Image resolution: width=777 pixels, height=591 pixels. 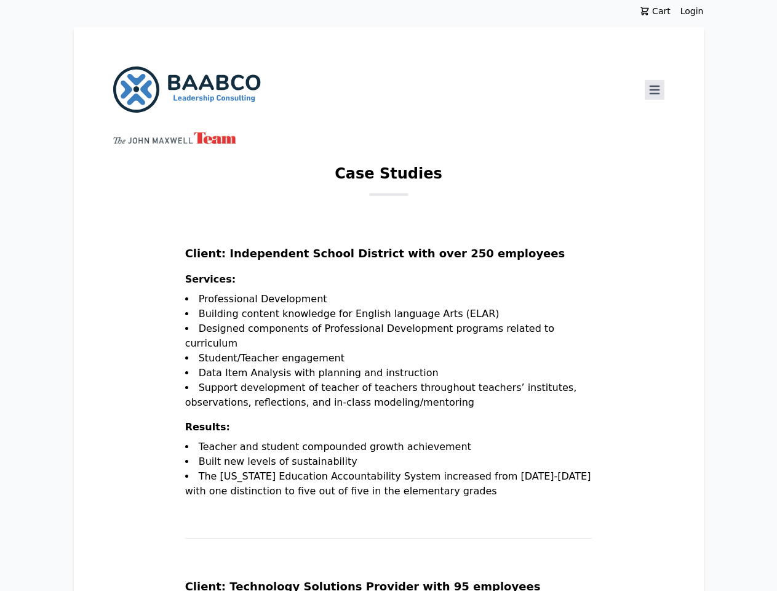 What do you see at coordinates (388, 178) in the screenshot?
I see `h1: Case Studies` at bounding box center [388, 178].